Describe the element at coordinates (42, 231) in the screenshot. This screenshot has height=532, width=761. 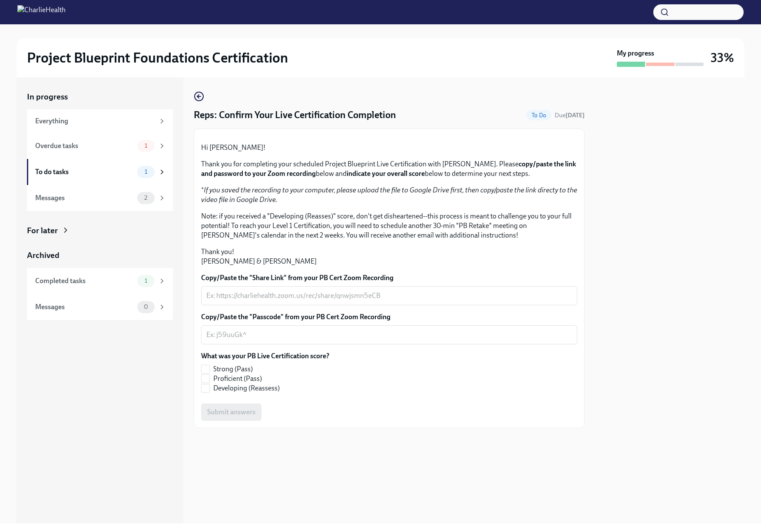
I see `div: For later` at that location.